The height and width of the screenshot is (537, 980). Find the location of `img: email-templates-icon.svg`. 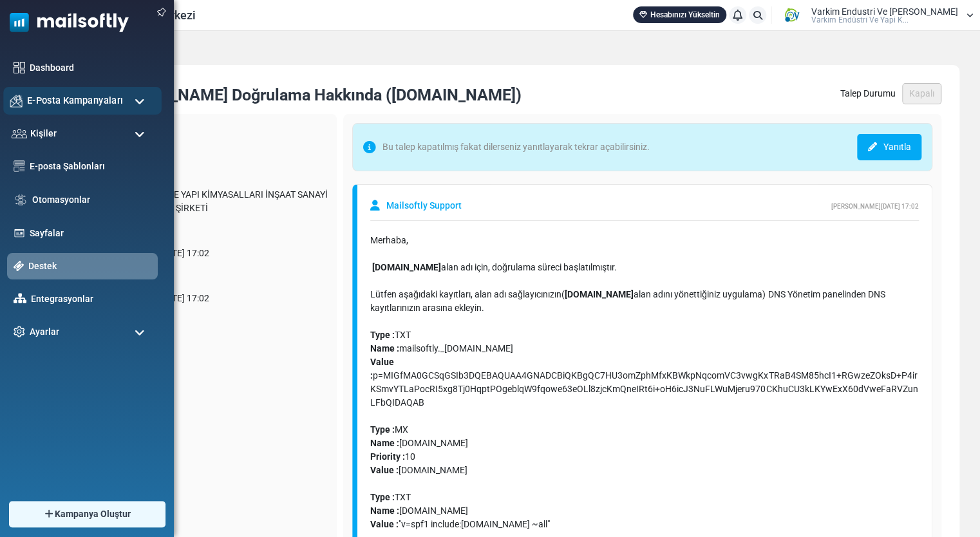

img: email-templates-icon.svg is located at coordinates (20, 166).